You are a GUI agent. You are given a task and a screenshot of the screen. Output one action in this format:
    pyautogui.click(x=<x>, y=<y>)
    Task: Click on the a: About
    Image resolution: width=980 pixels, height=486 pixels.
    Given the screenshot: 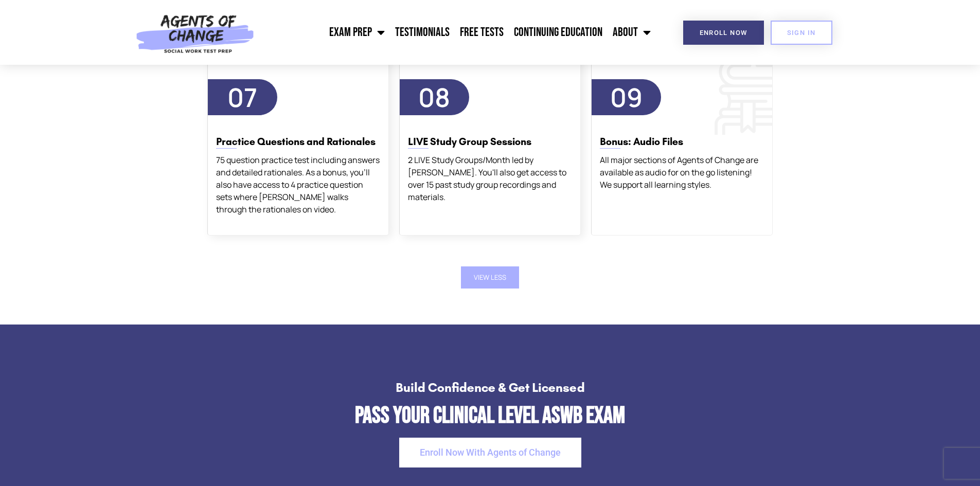 What is the action you would take?
    pyautogui.click(x=632, y=32)
    